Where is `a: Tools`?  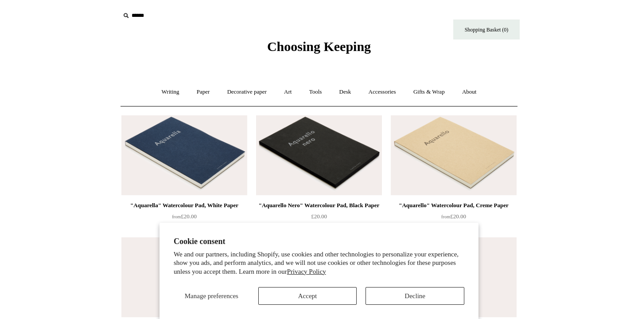
a: Tools is located at coordinates (316, 92).